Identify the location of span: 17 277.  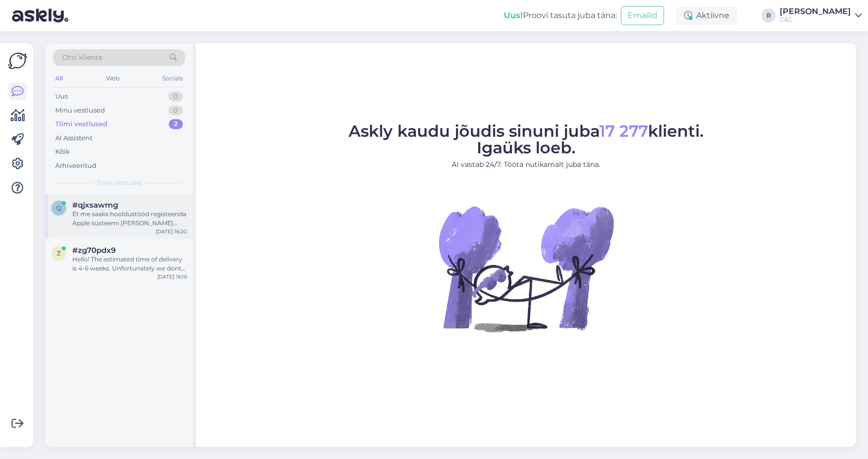
(624, 131).